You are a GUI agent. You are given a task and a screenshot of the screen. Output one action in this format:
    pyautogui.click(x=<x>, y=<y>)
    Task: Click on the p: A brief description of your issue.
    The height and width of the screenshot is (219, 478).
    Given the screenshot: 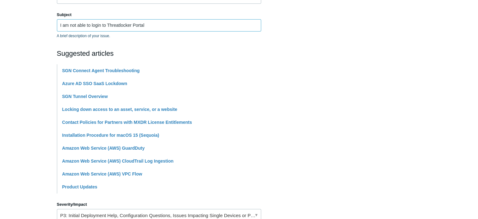 What is the action you would take?
    pyautogui.click(x=159, y=36)
    